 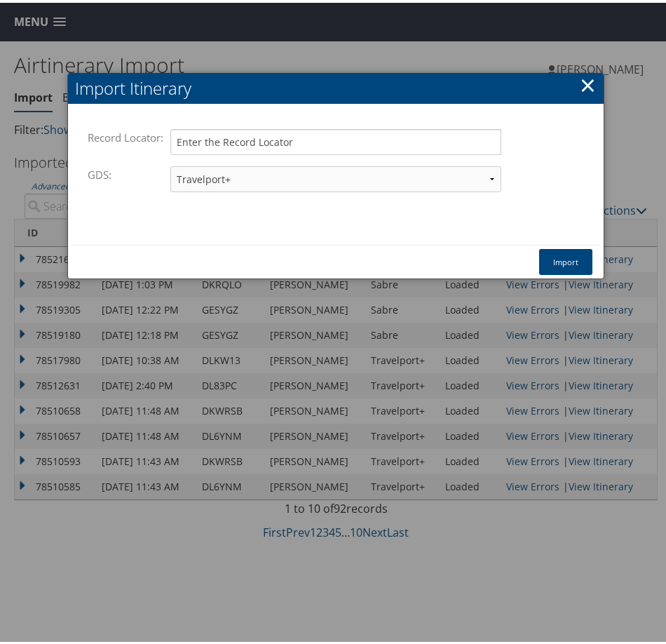 I want to click on input: Enter the Record Locator, so click(x=336, y=139).